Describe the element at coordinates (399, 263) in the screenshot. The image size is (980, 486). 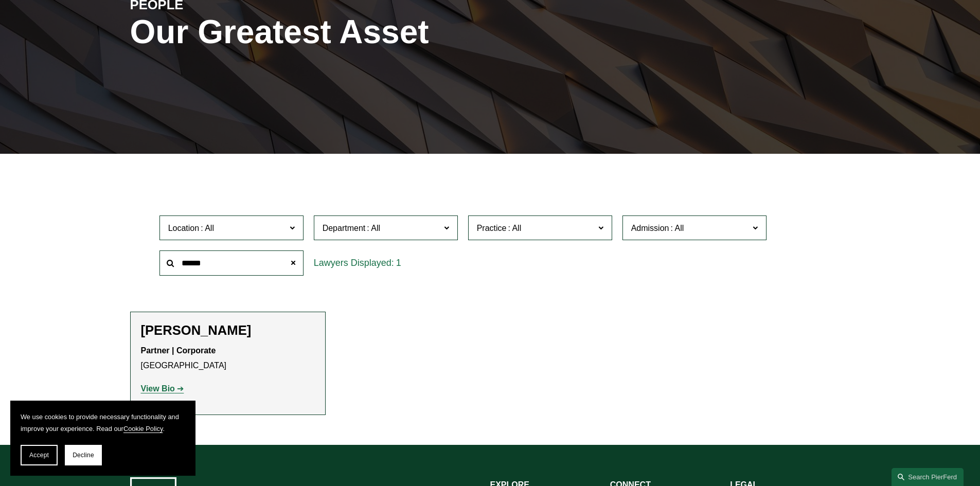
I see `span: 1` at that location.